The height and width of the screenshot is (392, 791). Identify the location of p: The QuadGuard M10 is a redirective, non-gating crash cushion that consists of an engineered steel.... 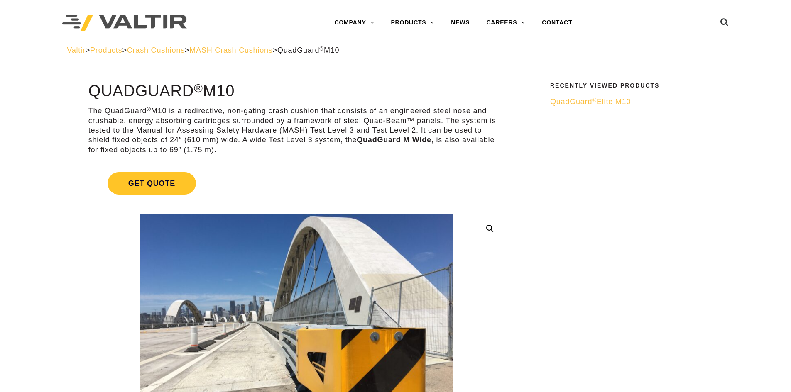
(296, 130).